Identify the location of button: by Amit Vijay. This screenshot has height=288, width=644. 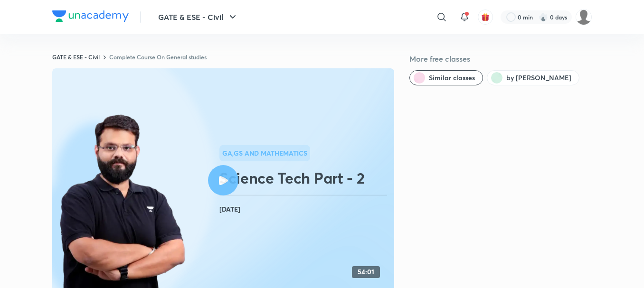
(533, 78).